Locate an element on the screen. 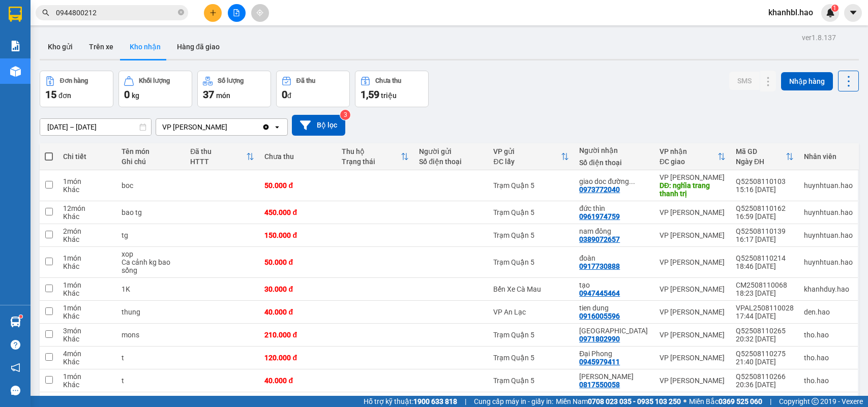 This screenshot has width=868, height=407. sup: 3 is located at coordinates (345, 115).